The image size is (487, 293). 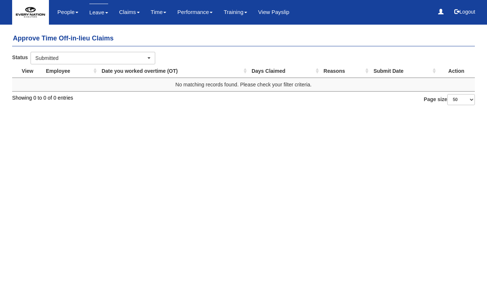 What do you see at coordinates (99, 12) in the screenshot?
I see `a: Leave` at bounding box center [99, 12].